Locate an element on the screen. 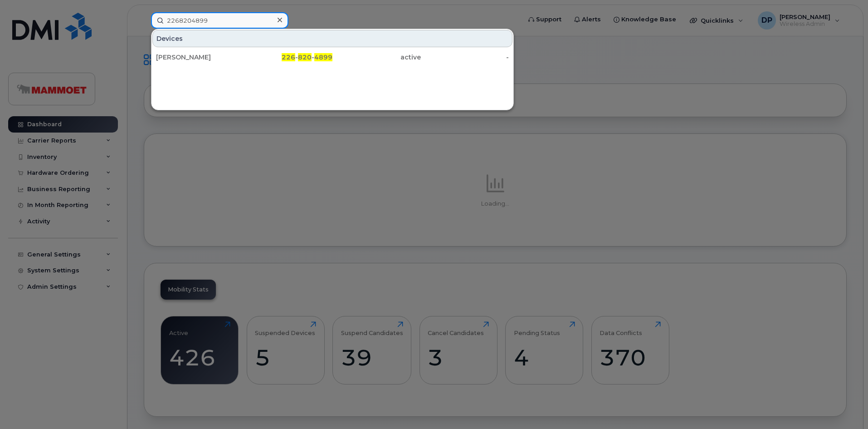 Image resolution: width=868 pixels, height=429 pixels. div: Devices is located at coordinates (333, 39).